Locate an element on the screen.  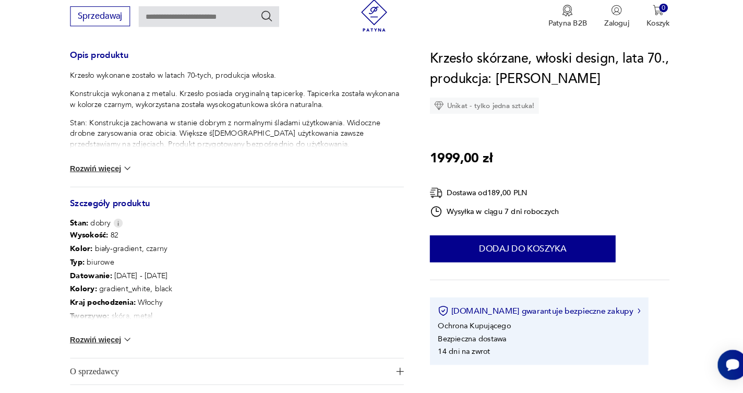
span: O sprzedawcy is located at coordinates (236, 372).